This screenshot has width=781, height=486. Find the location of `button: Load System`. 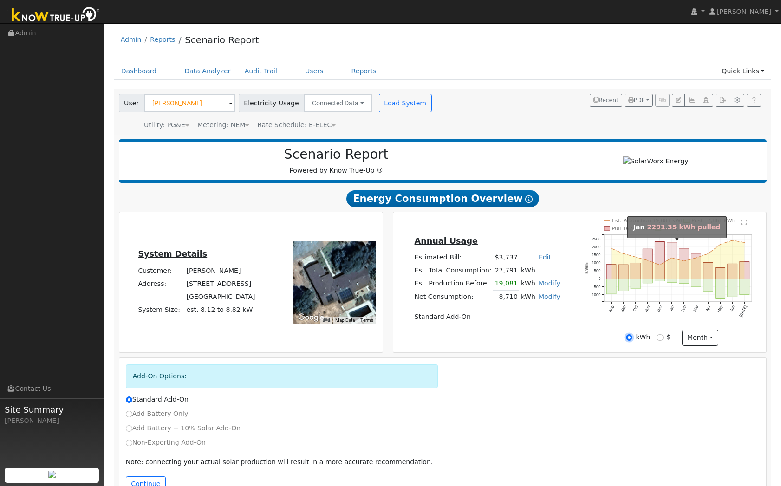

button: Load System is located at coordinates (405, 103).